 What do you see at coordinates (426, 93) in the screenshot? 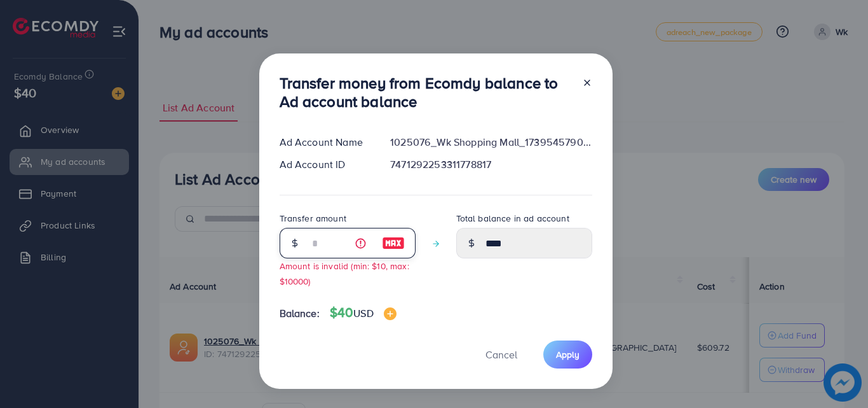
I see `h3: Transfer money from Ecomdy balance to Ad account balance` at bounding box center [426, 93].